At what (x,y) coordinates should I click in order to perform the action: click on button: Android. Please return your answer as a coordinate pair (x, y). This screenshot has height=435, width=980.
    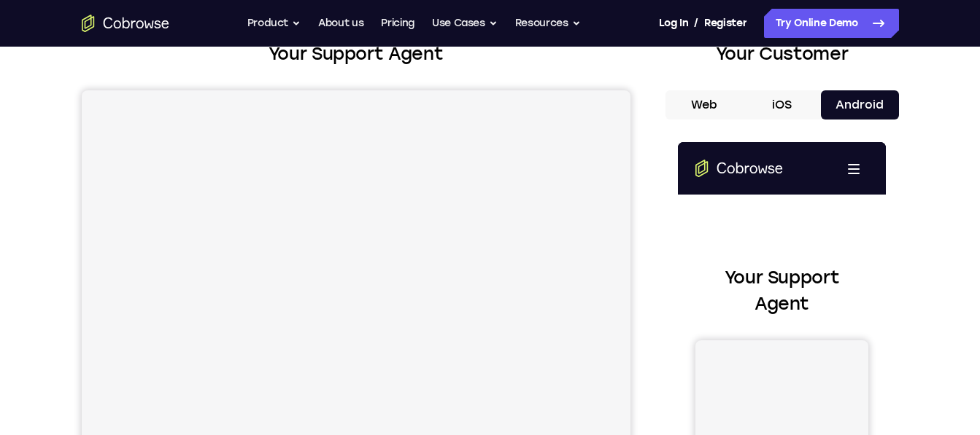
    Looking at the image, I should click on (860, 105).